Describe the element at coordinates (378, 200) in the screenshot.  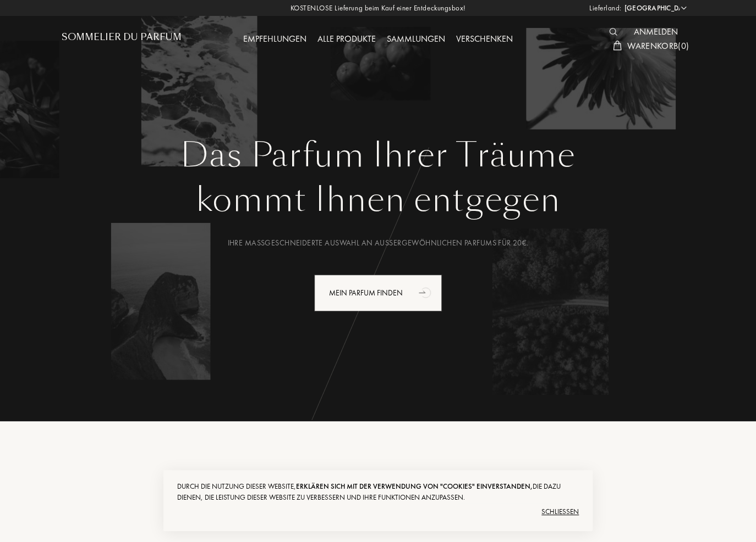
I see `div: kommt Ihnen entgegen` at that location.